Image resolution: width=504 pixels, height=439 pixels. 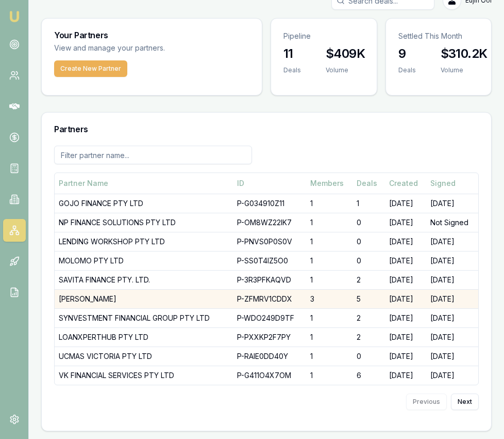 I want to click on td: MOLOMO PTY LTD, so click(x=144, y=260).